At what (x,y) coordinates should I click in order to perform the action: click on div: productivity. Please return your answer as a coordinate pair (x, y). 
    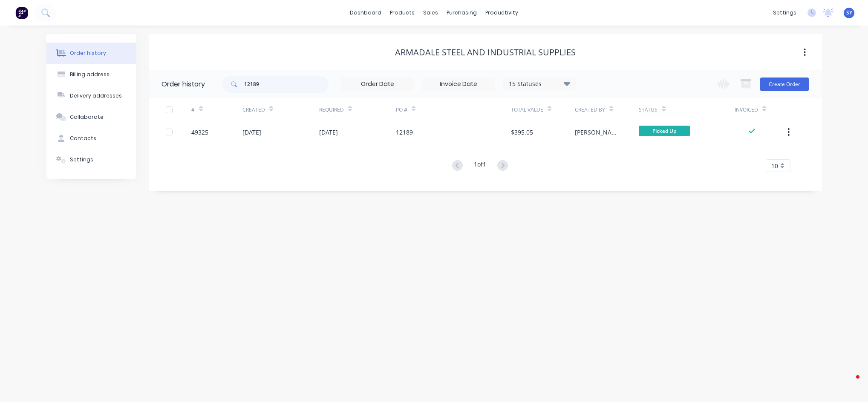
    Looking at the image, I should click on (502, 13).